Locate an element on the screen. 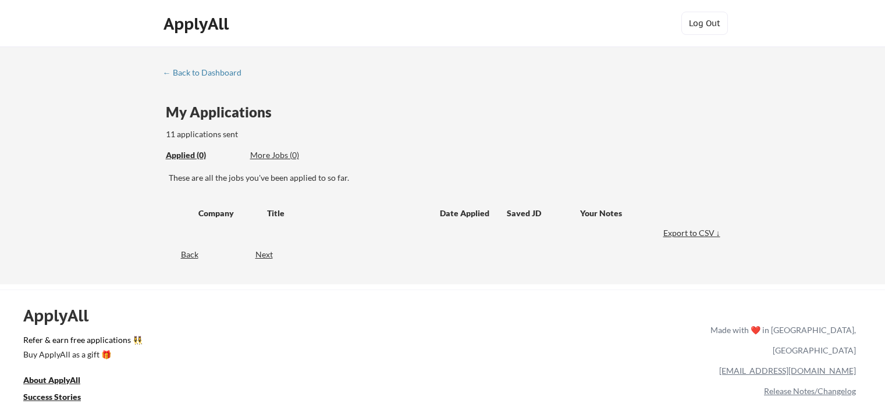 The image size is (885, 404). button: Log Out is located at coordinates (705, 23).